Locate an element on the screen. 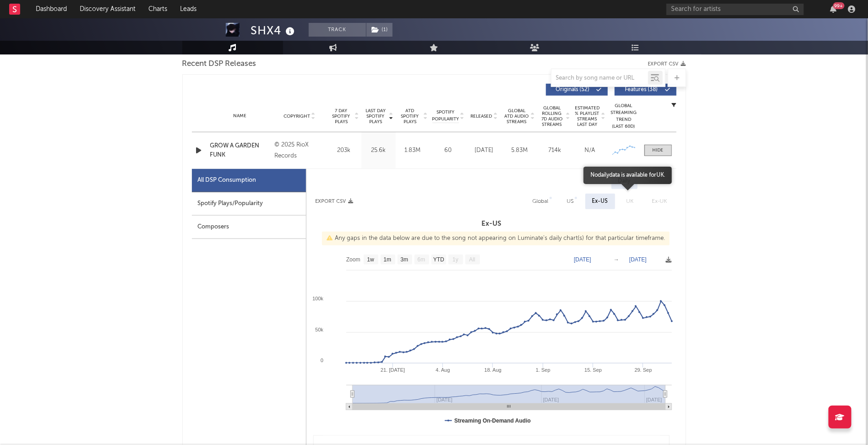 The width and height of the screenshot is (868, 445). div: GROW A GARDEN FUNK is located at coordinates (240, 150).